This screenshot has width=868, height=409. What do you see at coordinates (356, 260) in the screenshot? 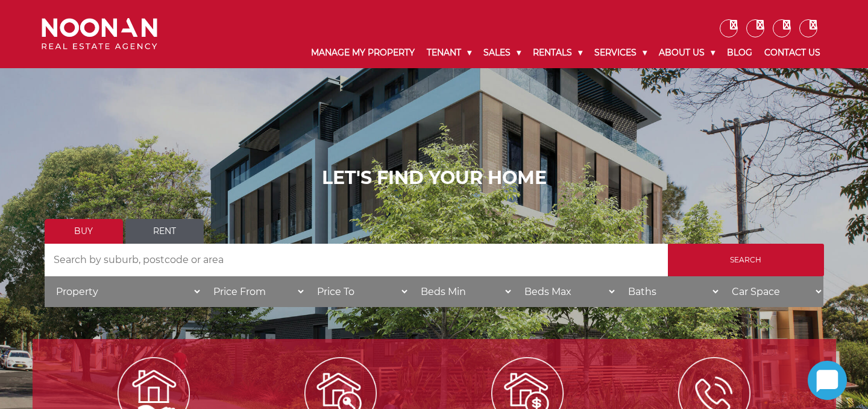
I see `input: Search by suburb, postcode or area` at bounding box center [356, 260].